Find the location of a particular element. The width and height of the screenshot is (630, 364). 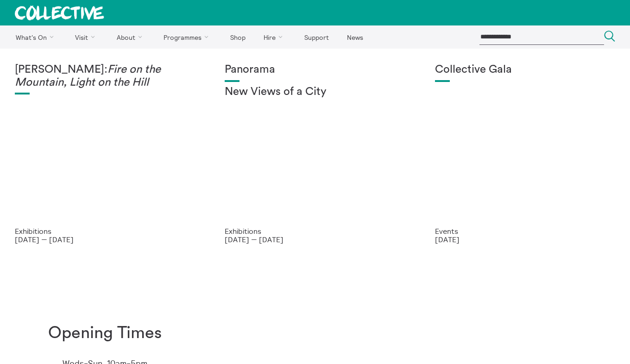

a: About is located at coordinates (131, 37).